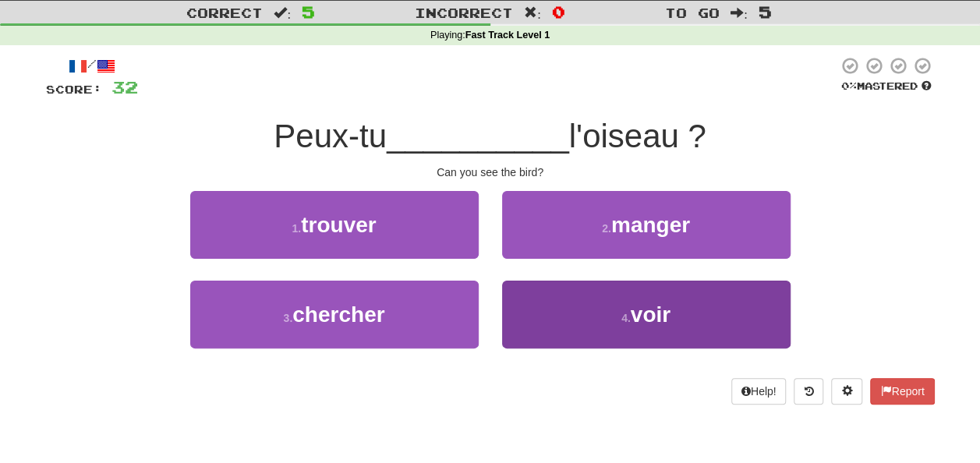 Image resolution: width=980 pixels, height=463 pixels. Describe the element at coordinates (334, 225) in the screenshot. I see `button: 1.trouver` at that location.